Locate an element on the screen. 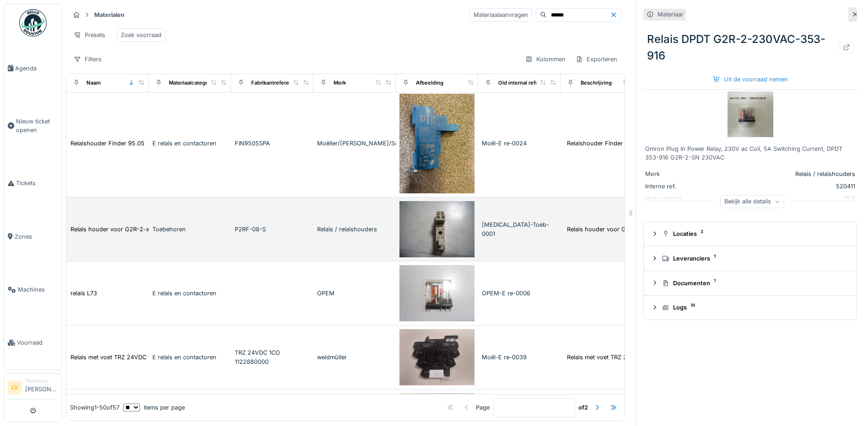 The height and width of the screenshot is (426, 868). div: Zoek voorraad is located at coordinates (141, 35).